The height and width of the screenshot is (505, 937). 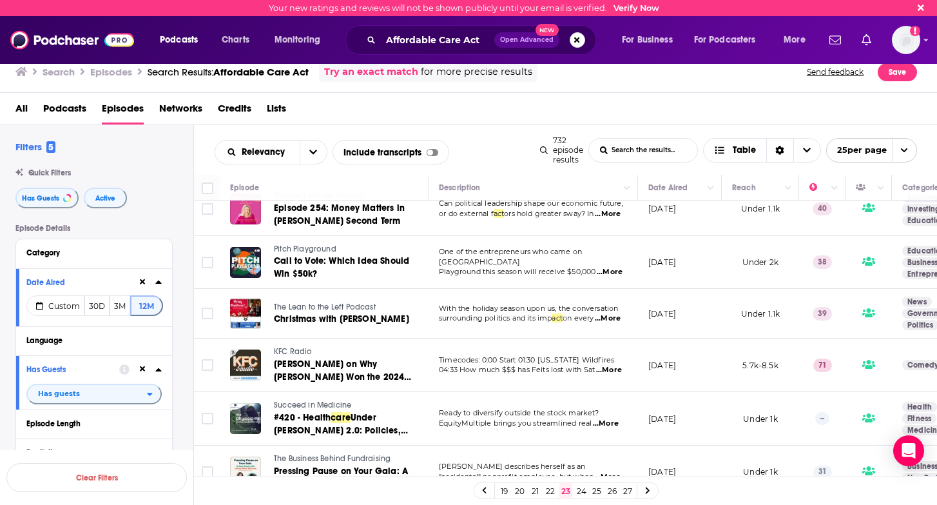 I want to click on div: Language, so click(x=90, y=340).